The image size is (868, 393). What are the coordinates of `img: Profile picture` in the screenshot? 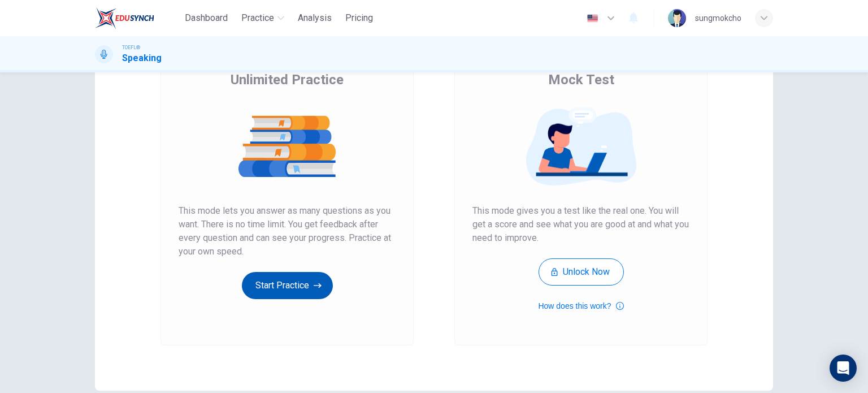 It's located at (677, 18).